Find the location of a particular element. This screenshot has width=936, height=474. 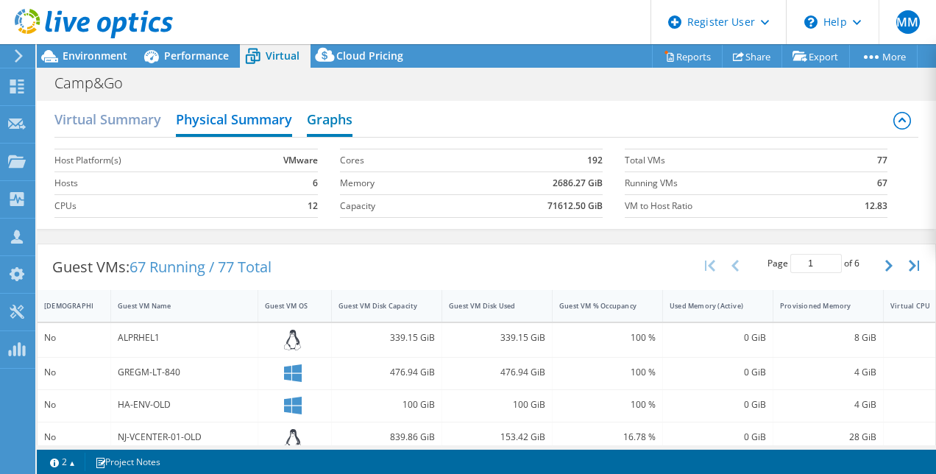

b: 12 is located at coordinates (313, 206).